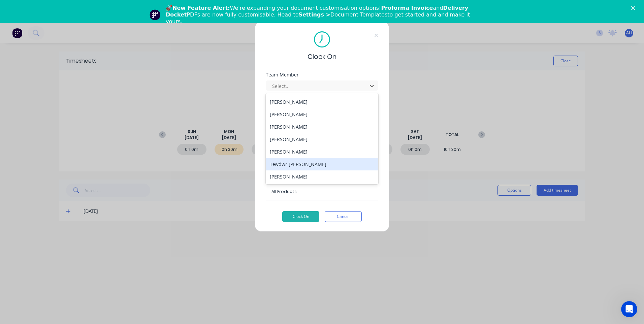 The height and width of the screenshot is (324, 644). Describe the element at coordinates (407, 8) in the screenshot. I see `b: Proforma Invoice` at that location.